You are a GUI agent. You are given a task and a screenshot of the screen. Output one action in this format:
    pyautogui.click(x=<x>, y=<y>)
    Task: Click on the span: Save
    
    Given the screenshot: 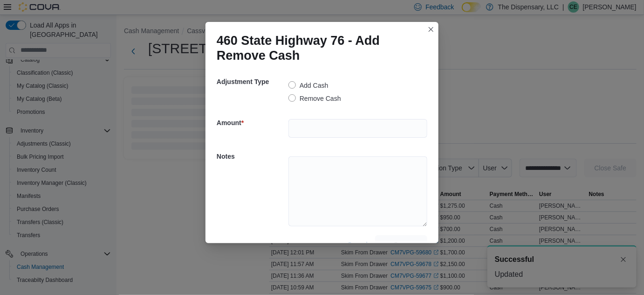 What is the action you would take?
    pyautogui.click(x=401, y=244)
    